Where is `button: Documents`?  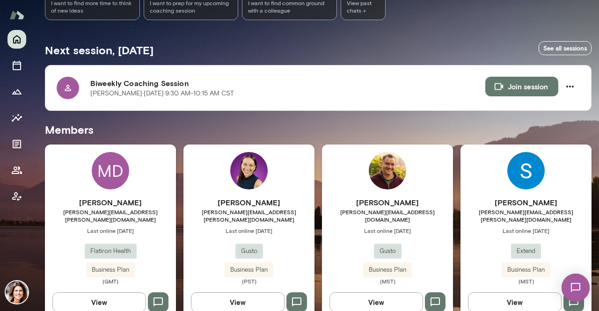 button: Documents is located at coordinates (17, 144).